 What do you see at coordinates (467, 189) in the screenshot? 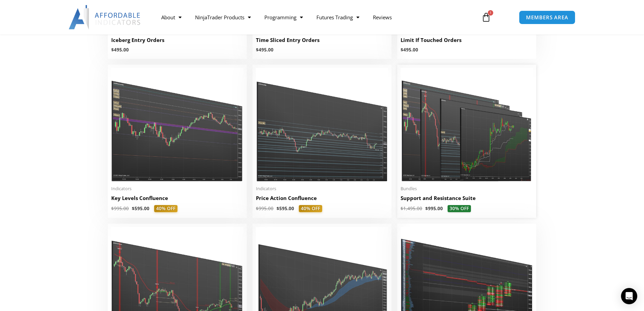
I see `span: Bundles` at bounding box center [467, 189].